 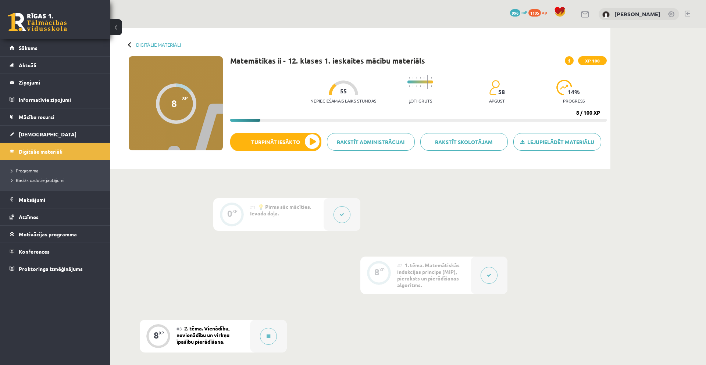 What do you see at coordinates (497, 101) in the screenshot?
I see `p: apgūst` at bounding box center [497, 101].